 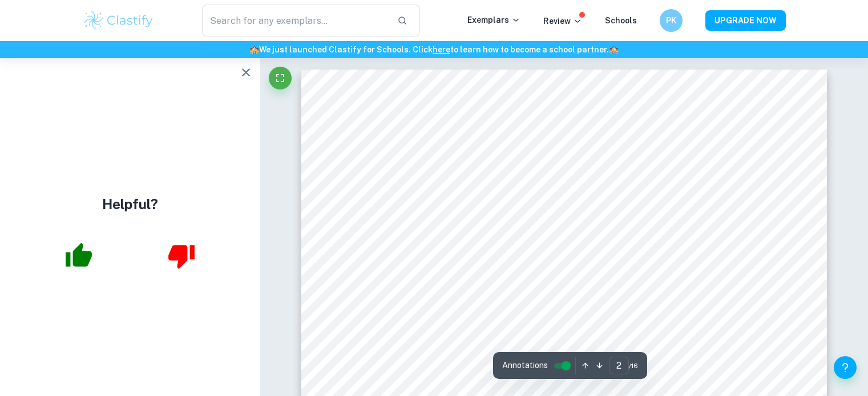 What do you see at coordinates (119, 20) in the screenshot?
I see `a: Clastify logo` at bounding box center [119, 20].